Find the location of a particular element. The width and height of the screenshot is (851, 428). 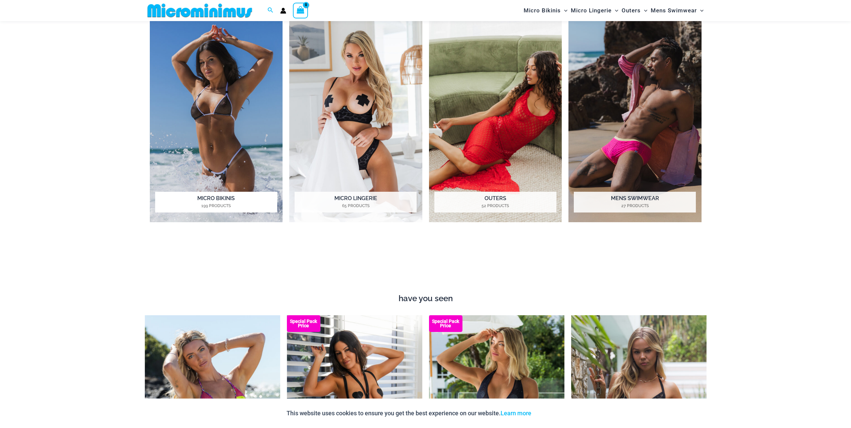

span: Mens Swimwear is located at coordinates (674, 10).